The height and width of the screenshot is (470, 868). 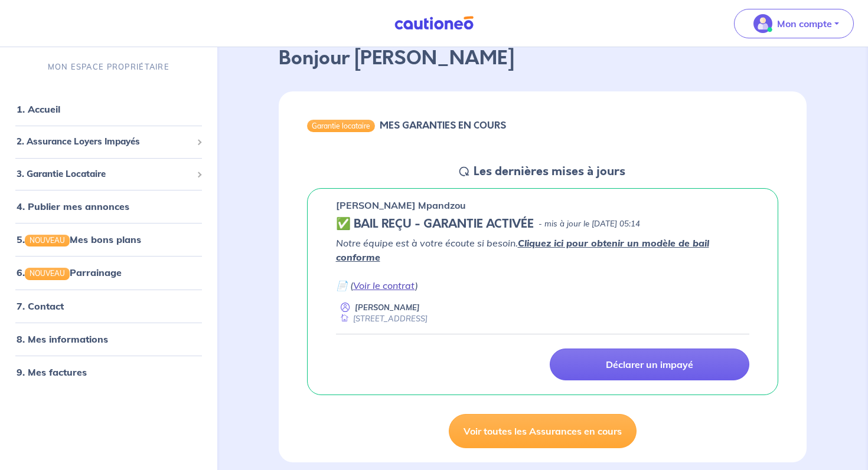 What do you see at coordinates (542, 432) in the screenshot?
I see `a: Voir toutes les Assurances en cours` at bounding box center [542, 432].